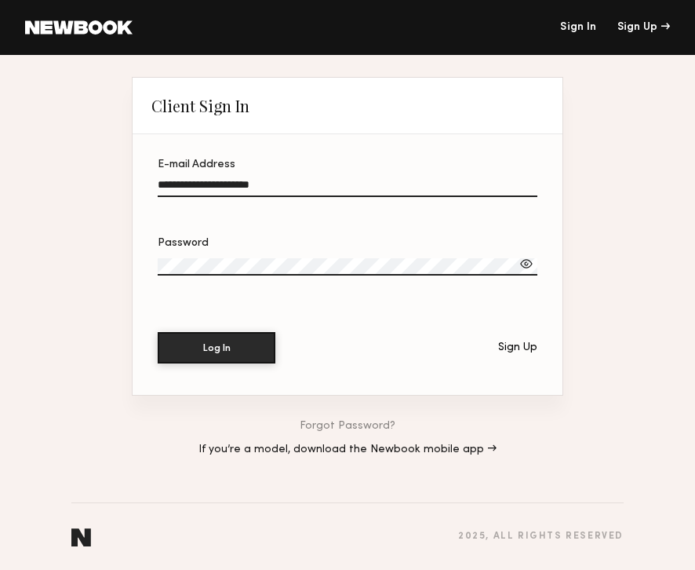 The image size is (695, 570). I want to click on div: Password, so click(348, 243).